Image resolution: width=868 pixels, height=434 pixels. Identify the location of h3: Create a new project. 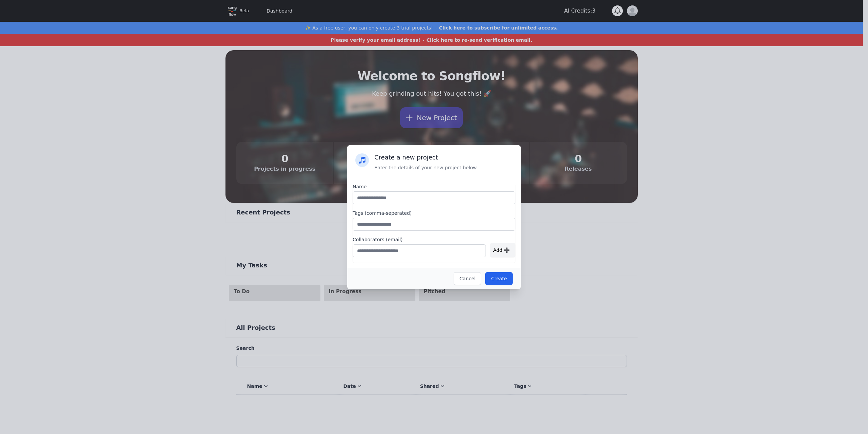
(426, 158).